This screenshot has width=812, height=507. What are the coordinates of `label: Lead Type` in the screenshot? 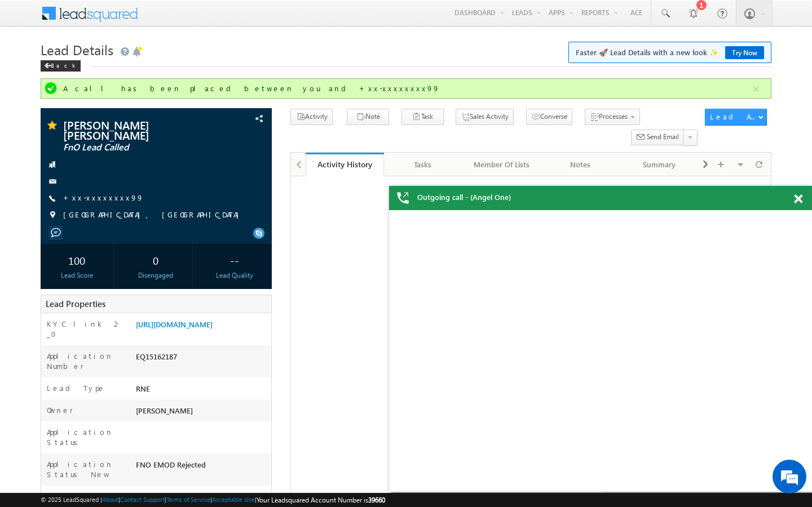 It's located at (76, 388).